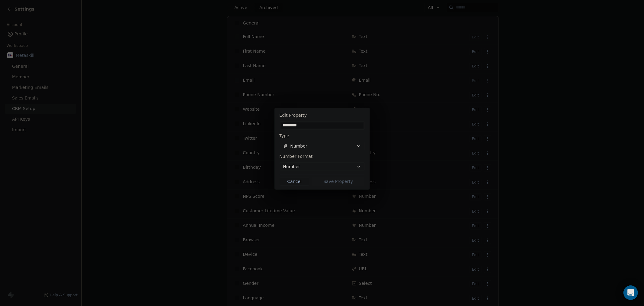 The height and width of the screenshot is (306, 644). I want to click on button: Cancel, so click(294, 182).